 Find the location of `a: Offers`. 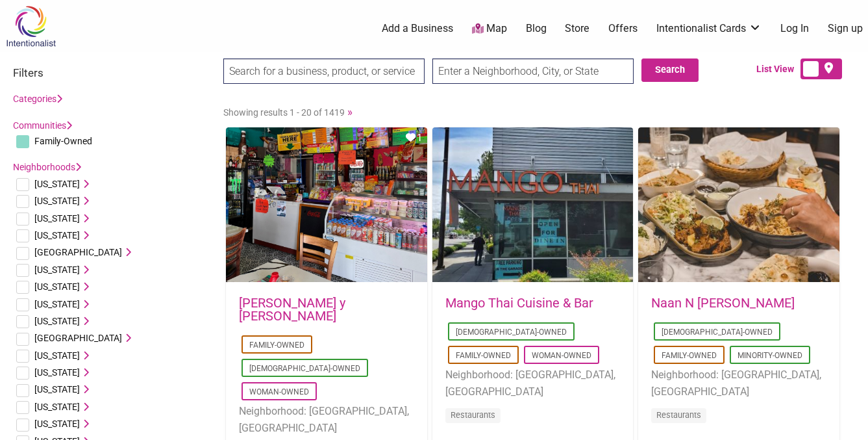

a: Offers is located at coordinates (623, 29).